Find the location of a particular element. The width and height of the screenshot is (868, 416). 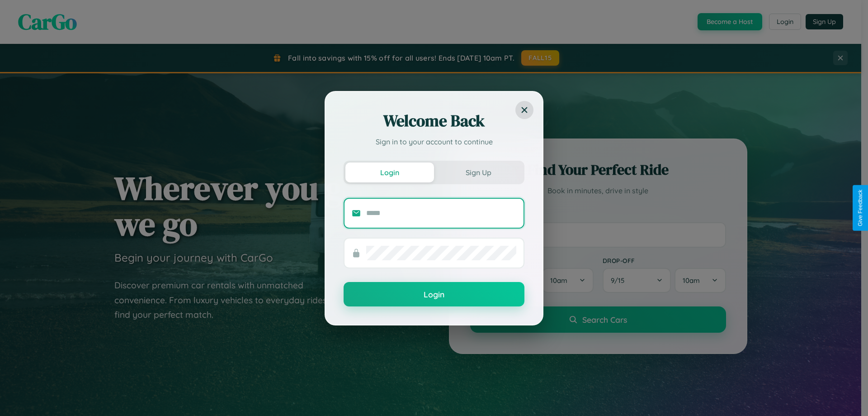

p: Sign in to your account to continue is located at coordinates (434, 142).